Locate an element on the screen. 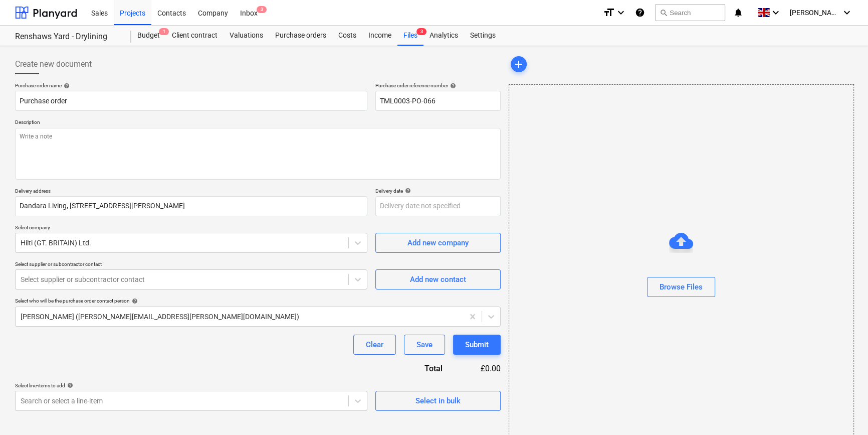  div: Clear is located at coordinates (374, 344).